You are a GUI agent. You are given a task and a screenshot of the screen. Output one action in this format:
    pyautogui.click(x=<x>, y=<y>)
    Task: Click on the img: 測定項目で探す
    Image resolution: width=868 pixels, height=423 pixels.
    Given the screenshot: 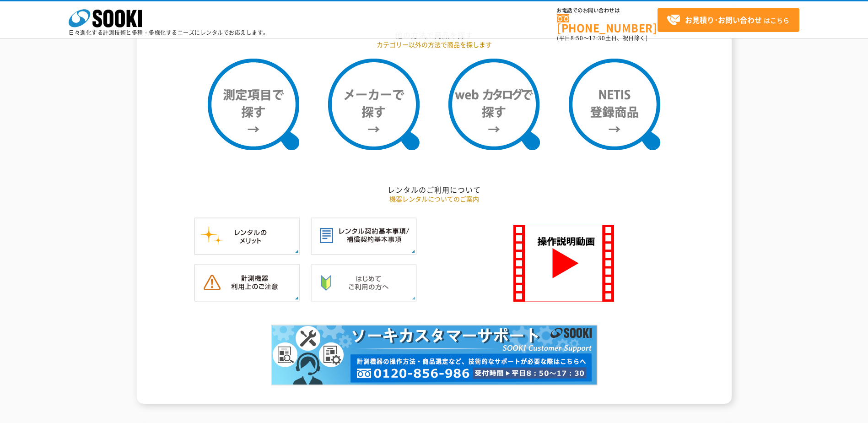 What is the action you would take?
    pyautogui.click(x=254, y=104)
    